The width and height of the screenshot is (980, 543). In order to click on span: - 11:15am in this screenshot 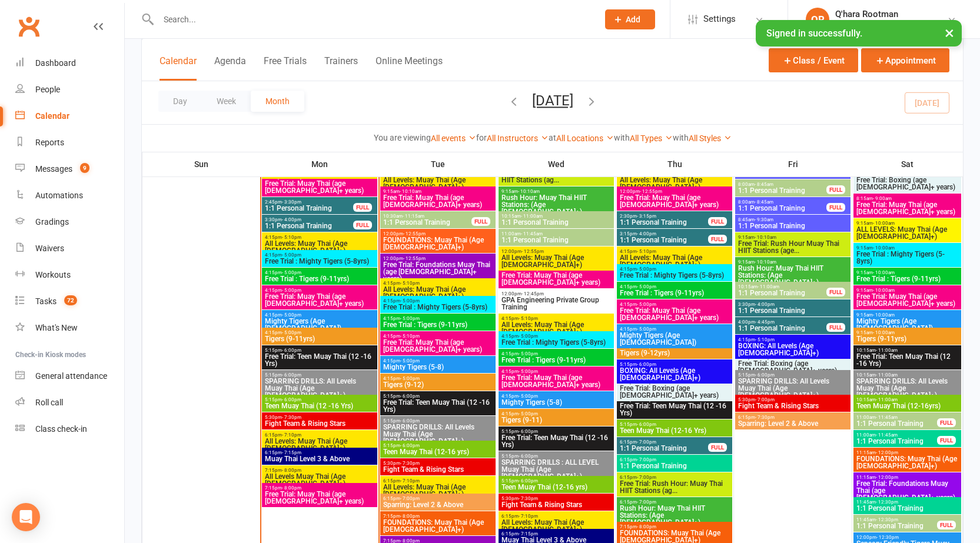, I will do `click(413, 216)`.